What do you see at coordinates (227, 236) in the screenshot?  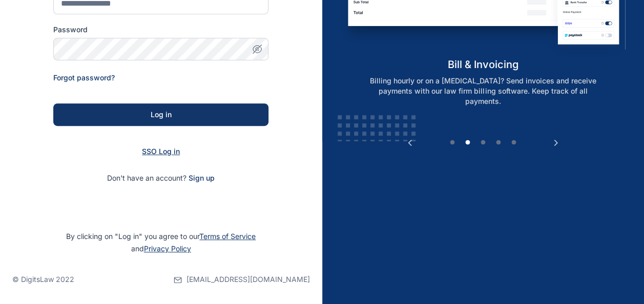 I see `a: Terms of Service` at bounding box center [227, 236].